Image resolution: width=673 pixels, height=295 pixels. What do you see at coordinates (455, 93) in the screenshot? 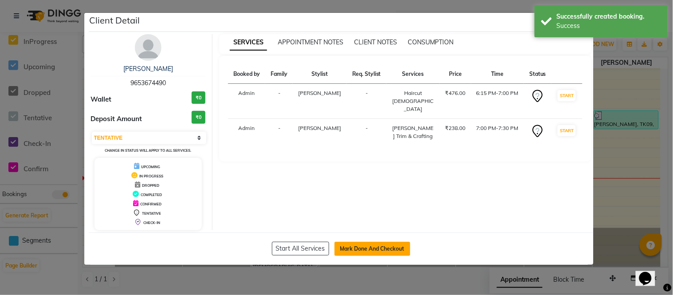
I see `div: ₹476.00` at bounding box center [455, 93].